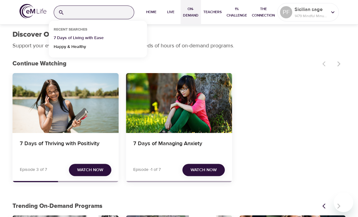 The image size is (358, 217). What do you see at coordinates (100, 12) in the screenshot?
I see `input: Find programs, teachers, etc...` at bounding box center [100, 12].